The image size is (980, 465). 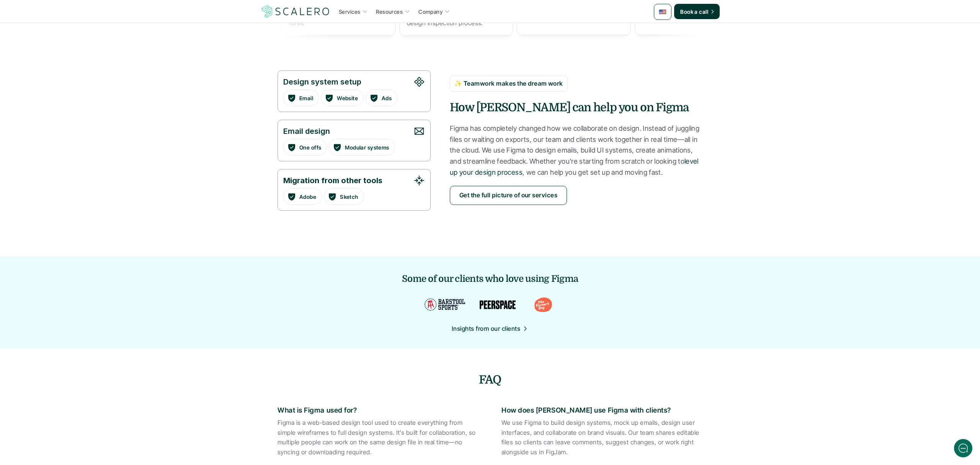 What do you see at coordinates (576, 150) in the screenshot?
I see `p: Figma has completely changed how we collaborate on design. Instead of juggling files or waiting o...` at bounding box center [576, 150].